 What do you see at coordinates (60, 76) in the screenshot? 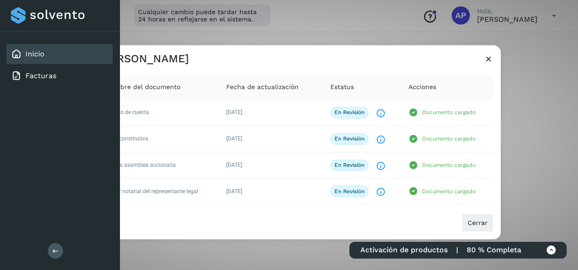
I see `div: Facturas` at bounding box center [60, 76].